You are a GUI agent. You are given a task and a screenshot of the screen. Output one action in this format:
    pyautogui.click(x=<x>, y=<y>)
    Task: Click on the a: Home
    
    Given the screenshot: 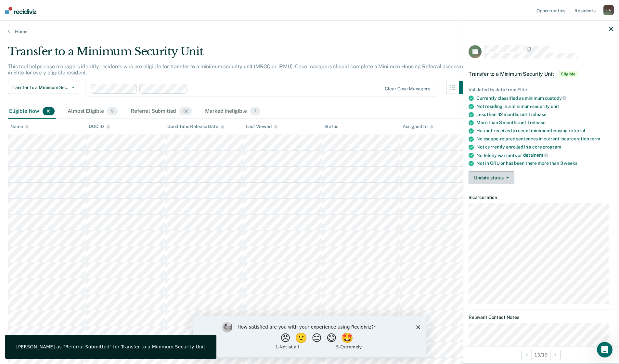 What is the action you would take?
    pyautogui.click(x=310, y=31)
    